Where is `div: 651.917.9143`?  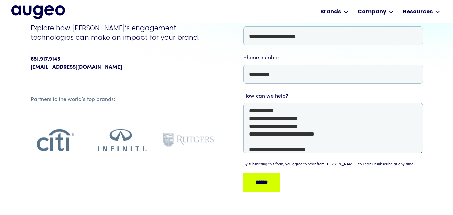
div: 651.917.9143 is located at coordinates (45, 59).